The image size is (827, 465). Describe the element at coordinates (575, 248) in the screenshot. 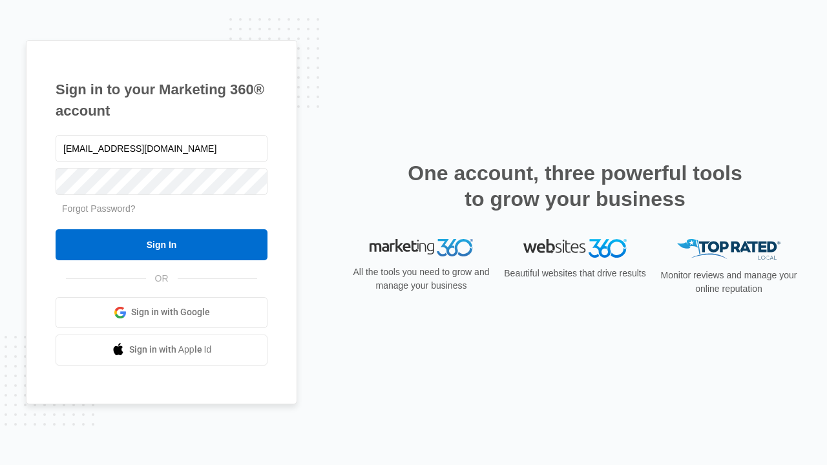

I see `img: Websites 360` at that location.